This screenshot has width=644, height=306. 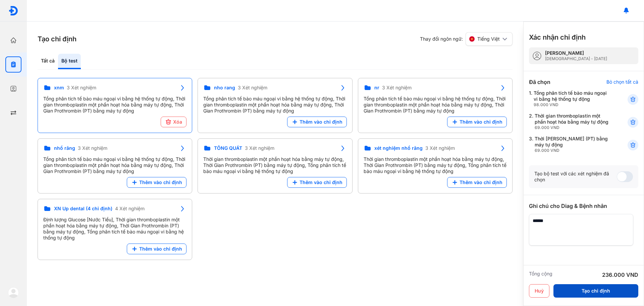 I want to click on h3: Xác nhận chỉ định, so click(x=557, y=37).